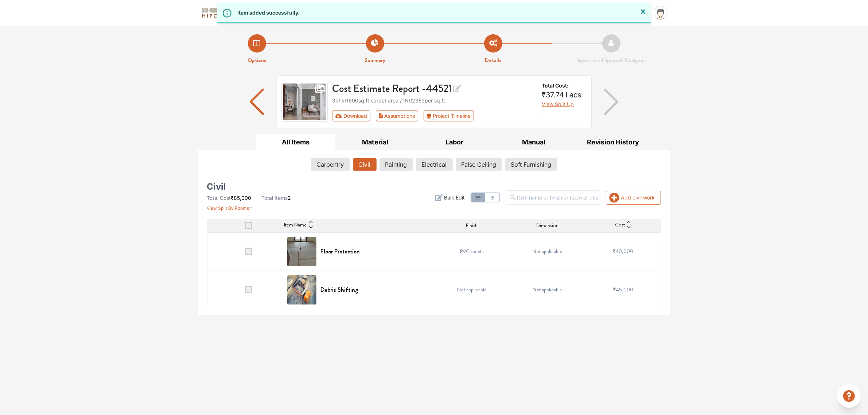 Image resolution: width=868 pixels, height=415 pixels. What do you see at coordinates (455, 142) in the screenshot?
I see `button: Labor` at bounding box center [455, 142].